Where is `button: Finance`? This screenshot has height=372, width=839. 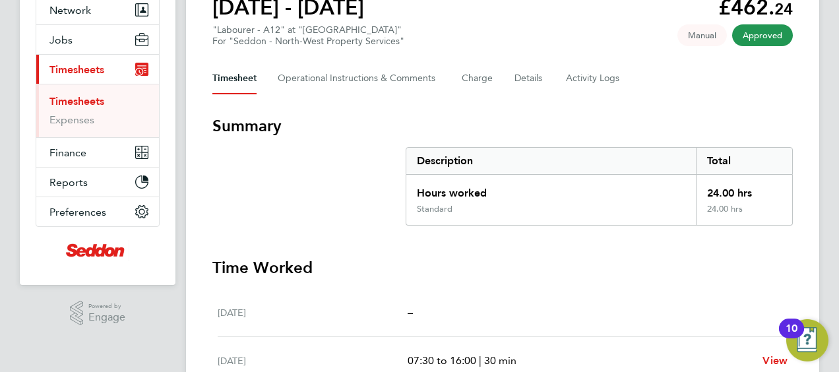 button: Finance is located at coordinates (98, 152).